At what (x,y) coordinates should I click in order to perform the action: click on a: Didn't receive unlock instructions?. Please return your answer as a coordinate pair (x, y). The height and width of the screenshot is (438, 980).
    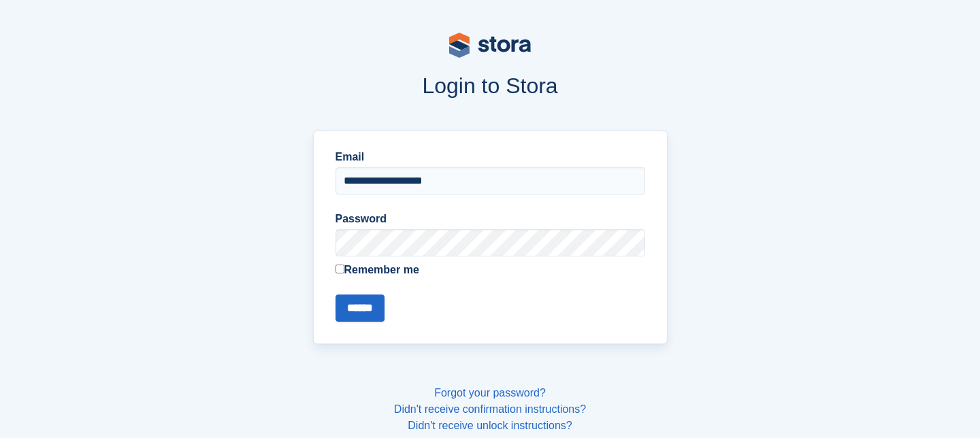
    Looking at the image, I should click on (489, 425).